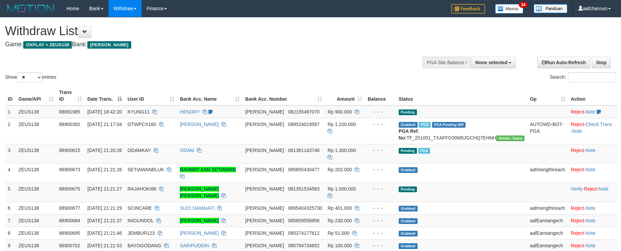 The height and width of the screenshot is (251, 621). Describe the element at coordinates (69, 169) in the screenshot. I see `span: 88900673` at that location.